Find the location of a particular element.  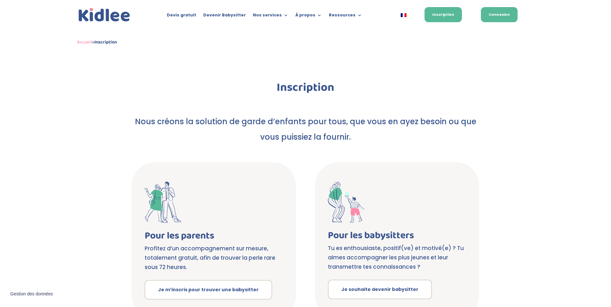

img: Français is located at coordinates (404, 15).